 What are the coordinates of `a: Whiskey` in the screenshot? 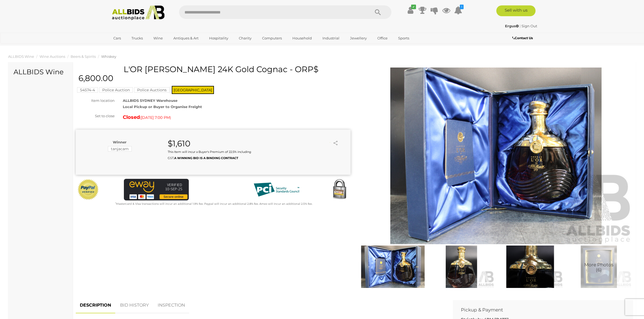 It's located at (109, 56).